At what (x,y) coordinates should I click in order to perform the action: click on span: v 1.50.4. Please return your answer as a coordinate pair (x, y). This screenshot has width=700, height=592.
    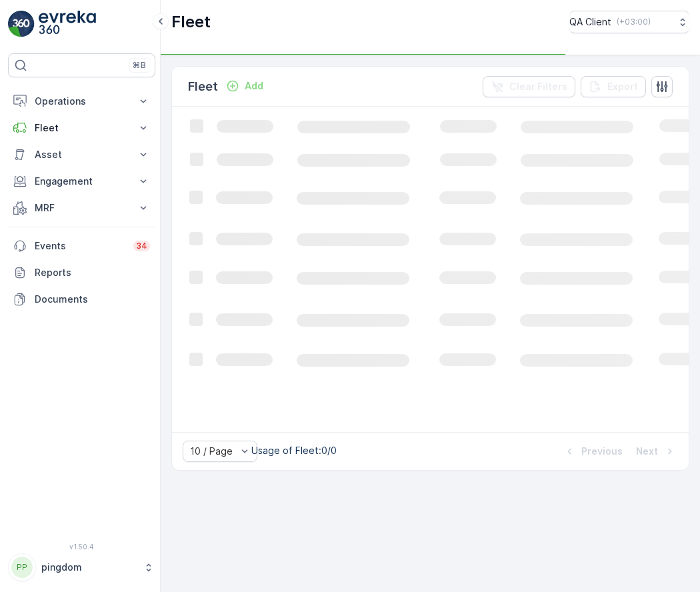
    Looking at the image, I should click on (81, 547).